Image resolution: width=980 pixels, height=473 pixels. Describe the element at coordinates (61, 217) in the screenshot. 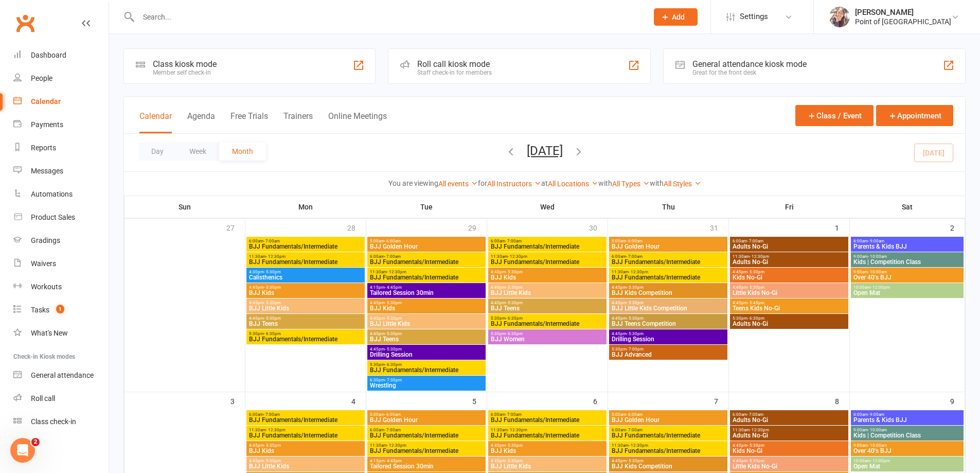

I see `a: Product Sales` at that location.